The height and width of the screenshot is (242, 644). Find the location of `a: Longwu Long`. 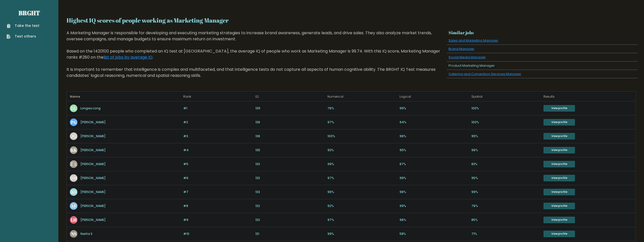

a: Longwu Long is located at coordinates (90, 108).